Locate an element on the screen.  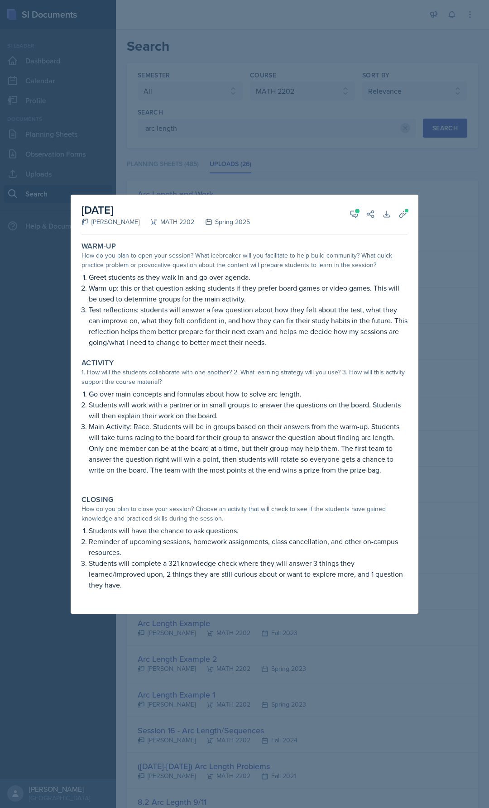
p: Students will complete a 321 knowledge check where they will answer 3 things they learned/improve... is located at coordinates (248, 574).